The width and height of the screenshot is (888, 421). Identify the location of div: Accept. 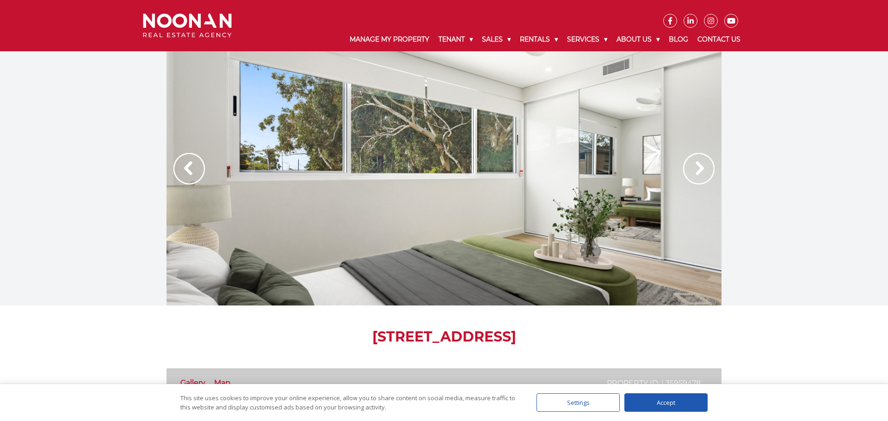
(666, 403).